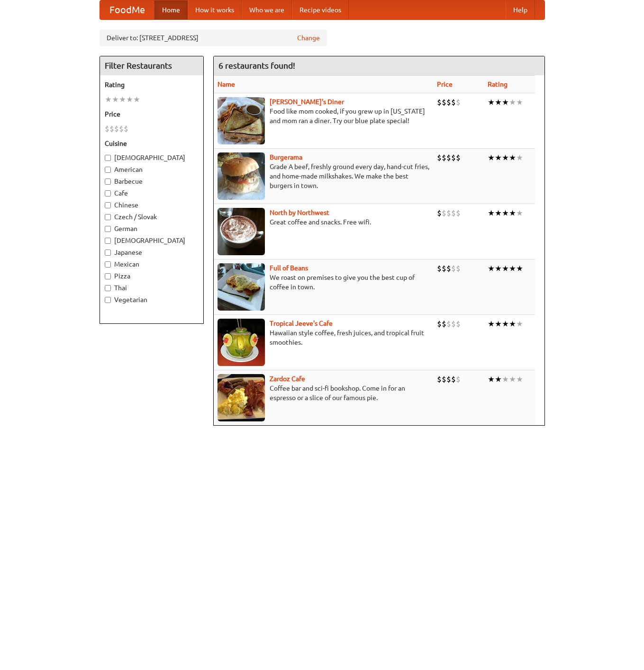 Image resolution: width=644 pixels, height=670 pixels. Describe the element at coordinates (521, 10) in the screenshot. I see `a: Help` at that location.